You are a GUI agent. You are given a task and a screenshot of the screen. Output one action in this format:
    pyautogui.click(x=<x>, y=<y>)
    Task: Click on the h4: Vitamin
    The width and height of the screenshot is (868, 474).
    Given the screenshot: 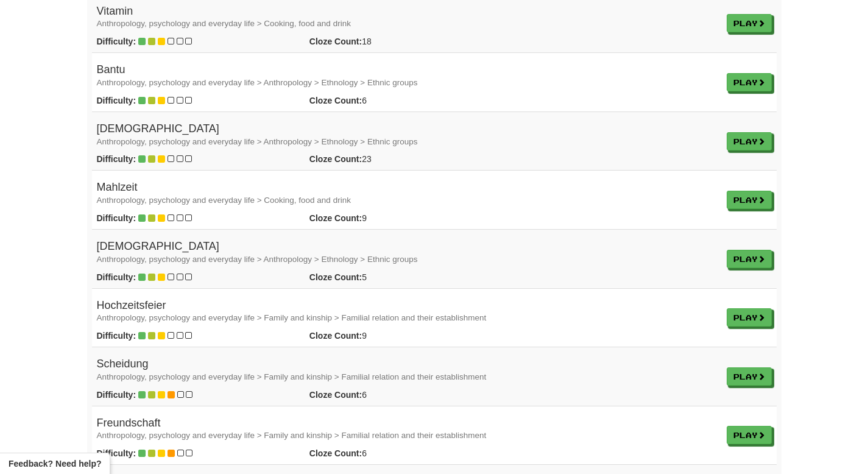 What is the action you would take?
    pyautogui.click(x=407, y=17)
    